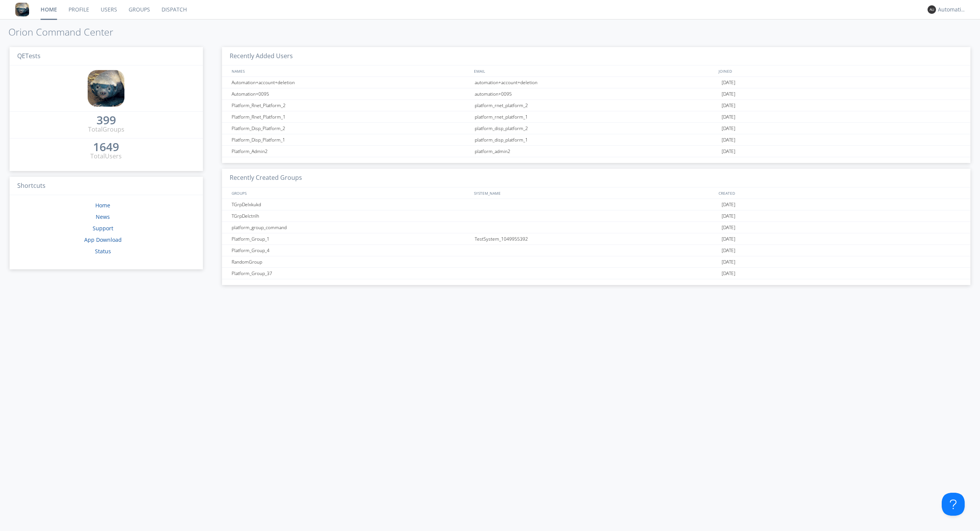  I want to click on div: Platform_Rnet_Platform_2, so click(351, 105).